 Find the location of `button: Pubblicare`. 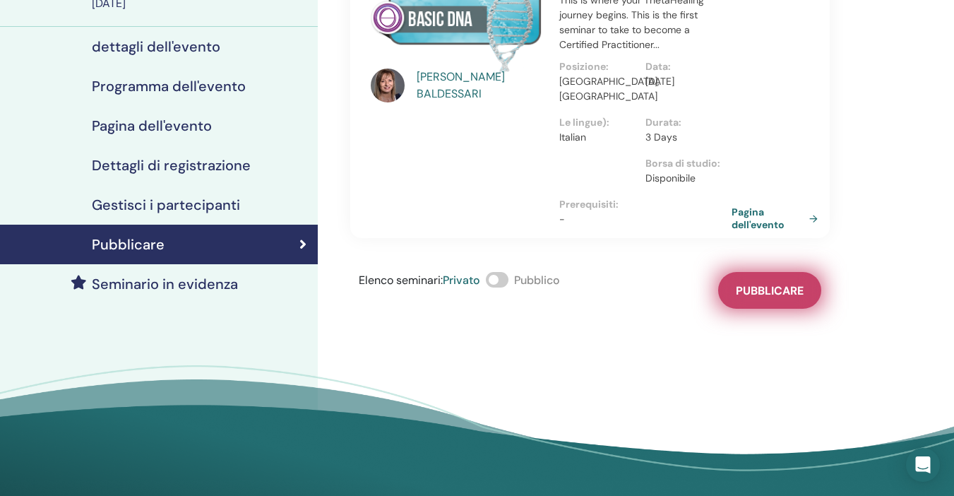

button: Pubblicare is located at coordinates (770, 290).